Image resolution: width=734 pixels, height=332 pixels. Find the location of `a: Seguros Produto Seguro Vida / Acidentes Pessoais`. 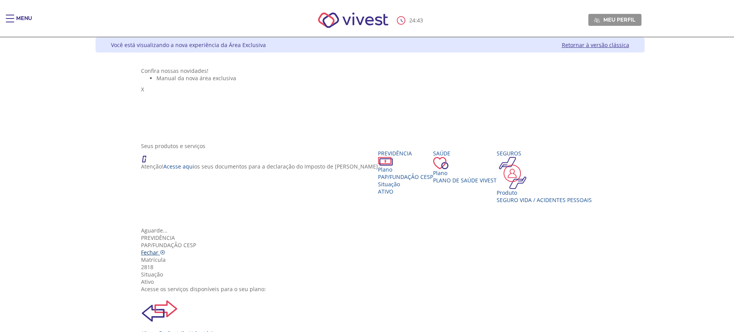

a: Seguros Produto Seguro Vida / Acidentes Pessoais is located at coordinates (544, 177).